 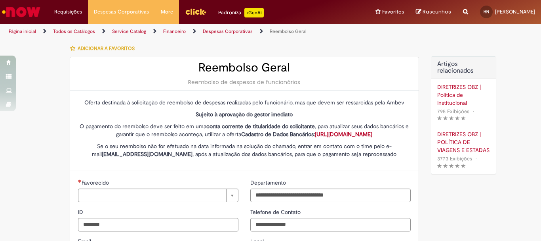 What do you see at coordinates (106, 48) in the screenshot?
I see `span: Adicionar a Favoritos` at bounding box center [106, 48].